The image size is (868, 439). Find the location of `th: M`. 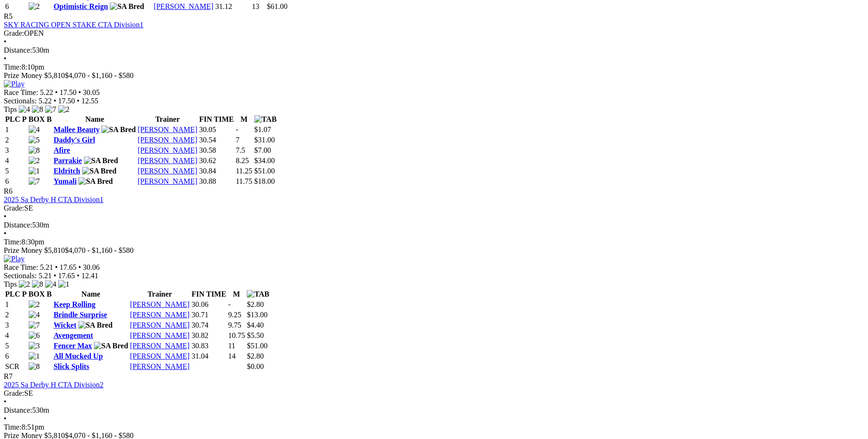

th: M is located at coordinates (236, 294).